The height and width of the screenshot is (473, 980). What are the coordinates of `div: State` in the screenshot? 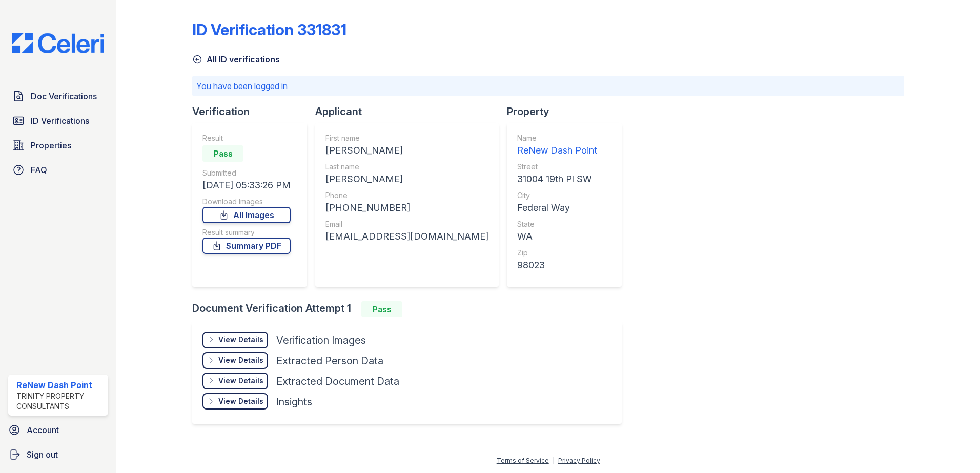 It's located at (557, 224).